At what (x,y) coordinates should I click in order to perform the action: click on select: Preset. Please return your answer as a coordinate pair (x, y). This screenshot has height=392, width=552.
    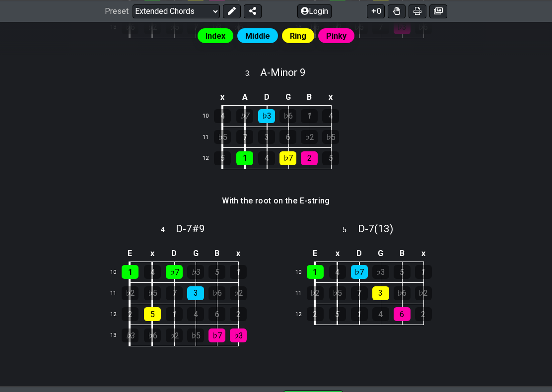
    Looking at the image, I should click on (176, 11).